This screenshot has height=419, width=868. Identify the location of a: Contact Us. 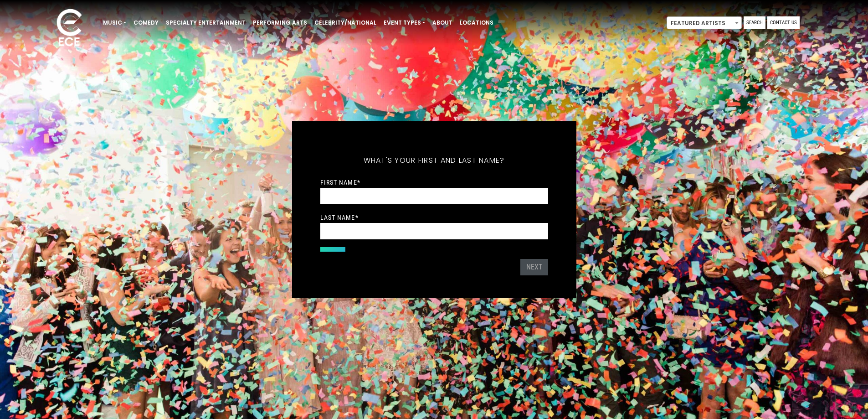
(783, 23).